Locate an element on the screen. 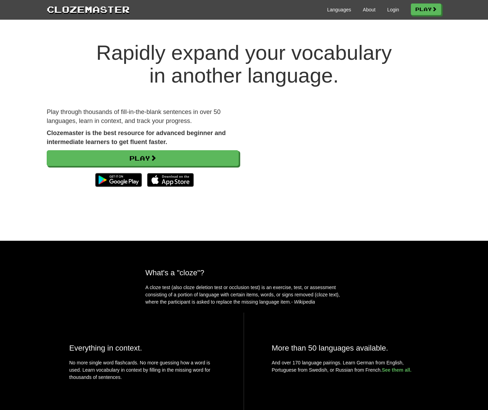  a: See them all. is located at coordinates (396, 370).